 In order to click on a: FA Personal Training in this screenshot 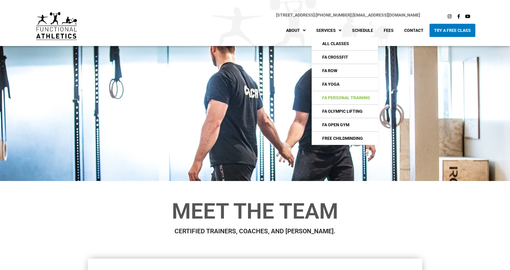, I will do `click(345, 98)`.